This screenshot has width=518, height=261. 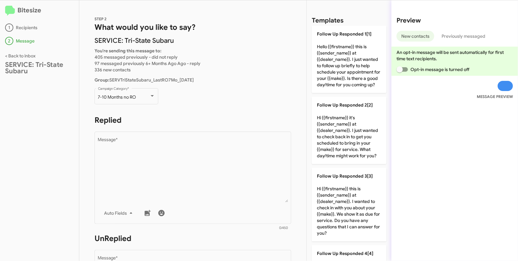 I want to click on div: Message, so click(x=39, y=41).